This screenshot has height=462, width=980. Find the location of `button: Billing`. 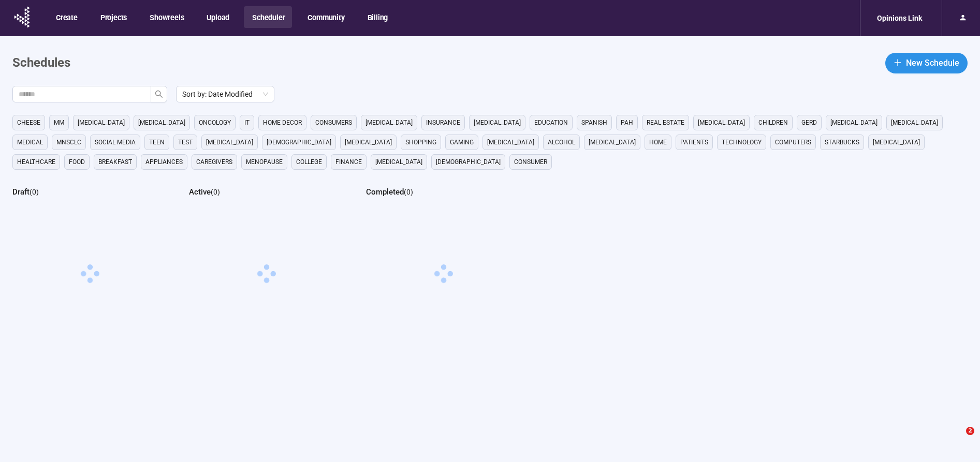

button: Billing is located at coordinates (377, 17).